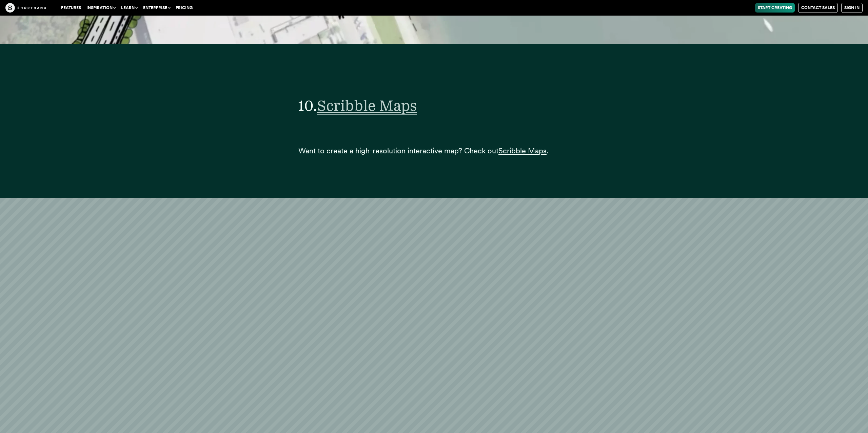 The width and height of the screenshot is (868, 433). I want to click on a: Features, so click(71, 8).